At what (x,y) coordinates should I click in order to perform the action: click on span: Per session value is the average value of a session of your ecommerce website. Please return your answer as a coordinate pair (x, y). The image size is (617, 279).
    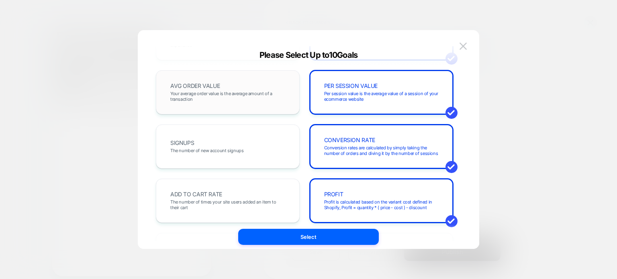
    Looking at the image, I should click on (382, 96).